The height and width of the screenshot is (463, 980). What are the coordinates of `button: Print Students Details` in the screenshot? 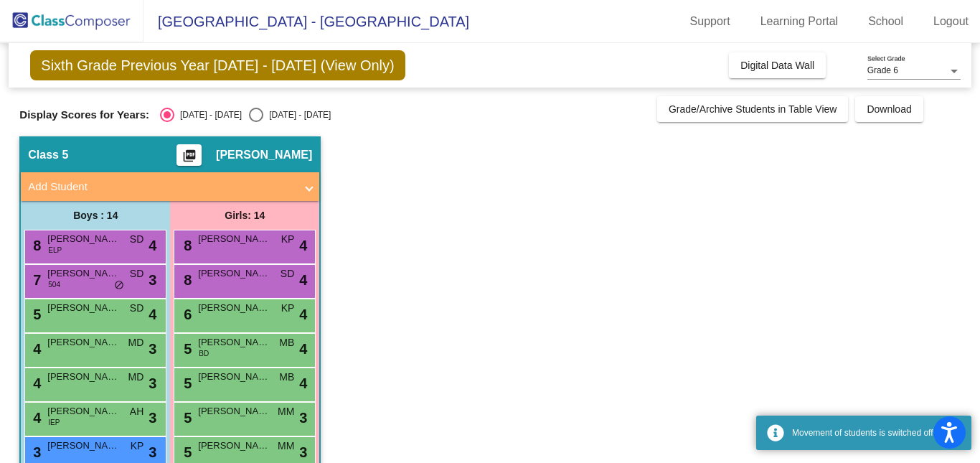 It's located at (189, 155).